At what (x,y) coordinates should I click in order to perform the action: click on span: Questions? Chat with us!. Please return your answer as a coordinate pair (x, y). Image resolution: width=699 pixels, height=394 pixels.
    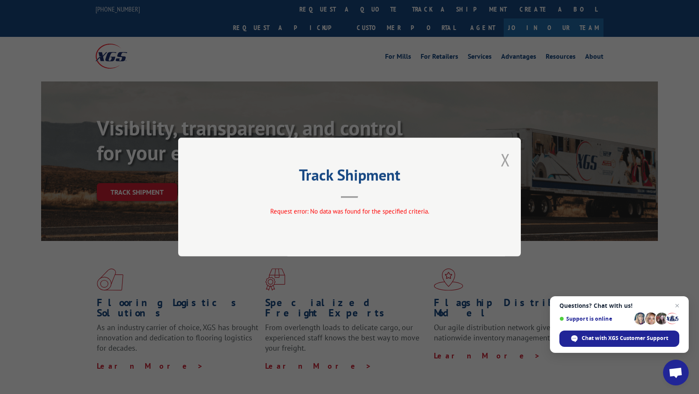
    Looking at the image, I should click on (619, 305).